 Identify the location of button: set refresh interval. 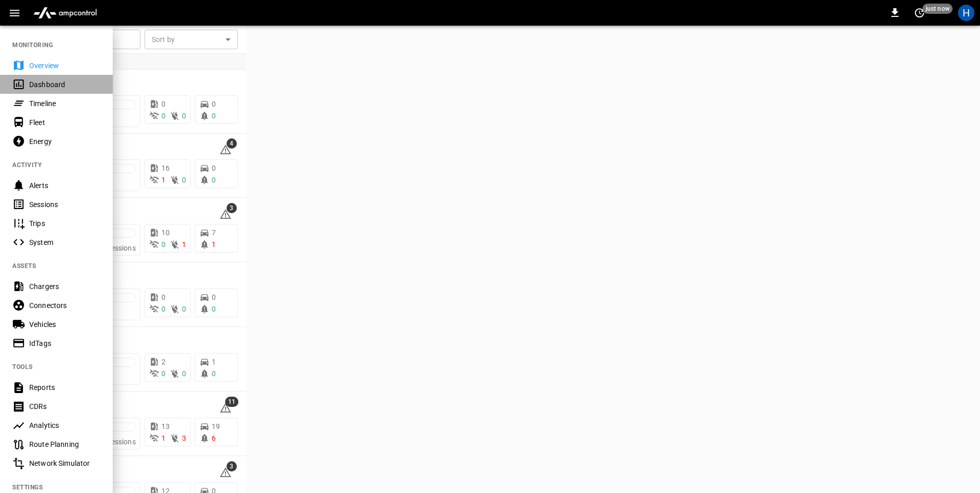
(919, 13).